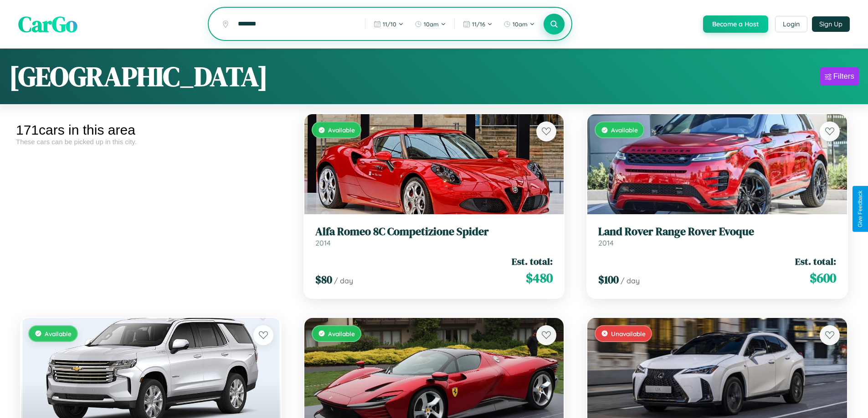 This screenshot has width=868, height=418. Describe the element at coordinates (791, 24) in the screenshot. I see `button: Login` at that location.